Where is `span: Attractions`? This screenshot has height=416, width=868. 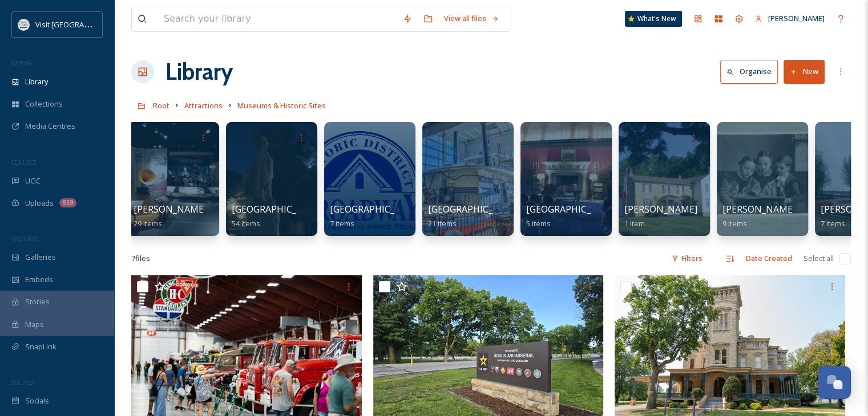
span: Attractions is located at coordinates (203, 105).